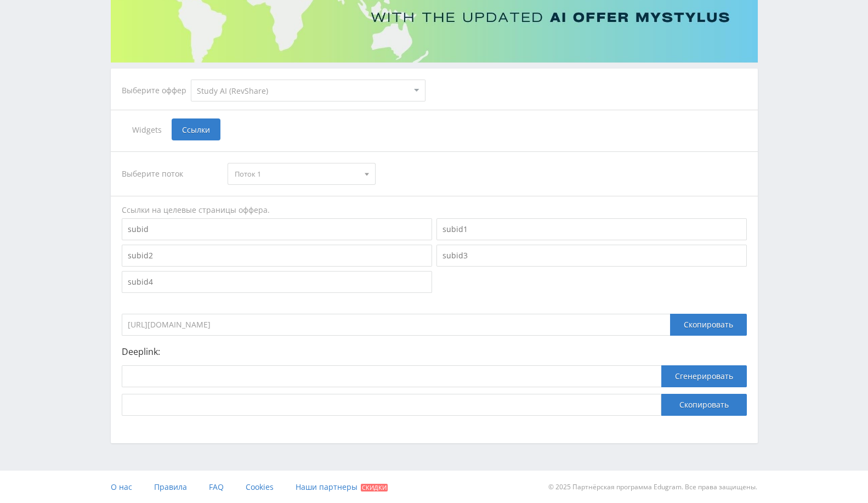 Image resolution: width=868 pixels, height=503 pixels. Describe the element at coordinates (709, 325) in the screenshot. I see `div: Скопировать` at that location.